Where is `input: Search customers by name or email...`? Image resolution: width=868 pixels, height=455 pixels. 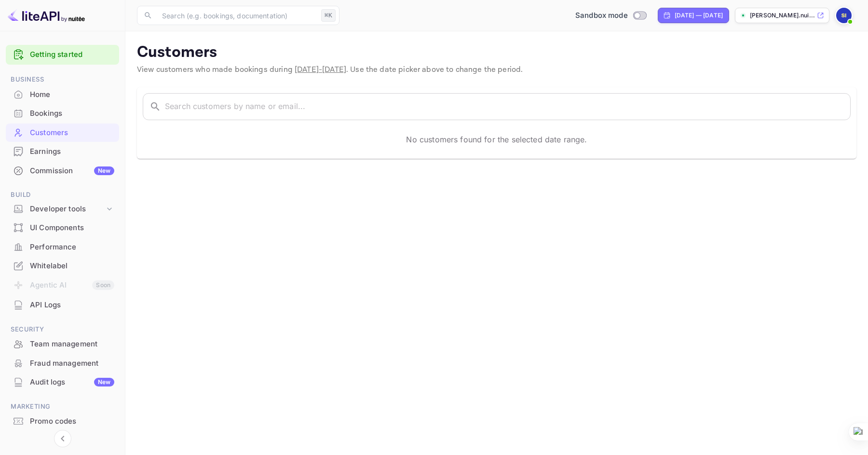 input: Search customers by name or email... is located at coordinates (508, 107).